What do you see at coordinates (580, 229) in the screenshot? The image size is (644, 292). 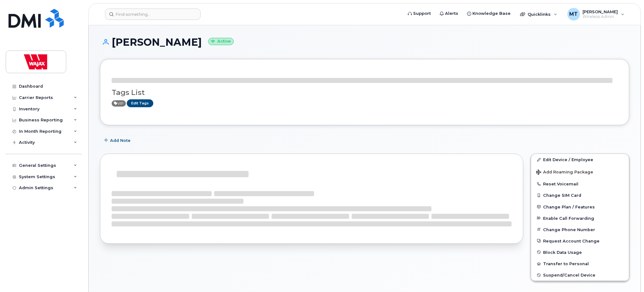 I see `button: Change Phone Number` at bounding box center [580, 229].